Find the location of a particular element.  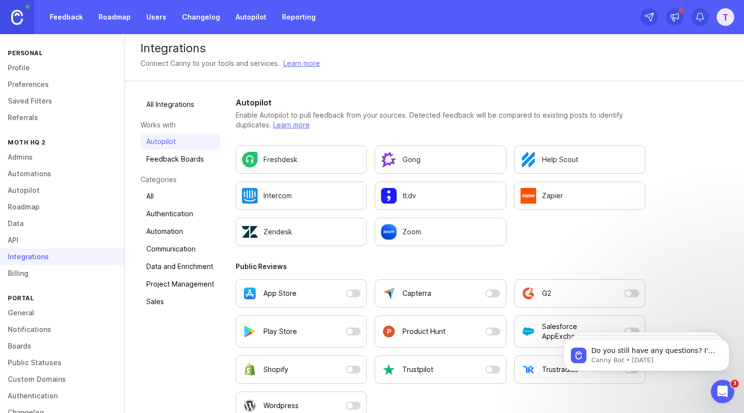

button: G2 is currently disabled as an Autopilot data source. Open a modal to adjust settings. is located at coordinates (580, 293).